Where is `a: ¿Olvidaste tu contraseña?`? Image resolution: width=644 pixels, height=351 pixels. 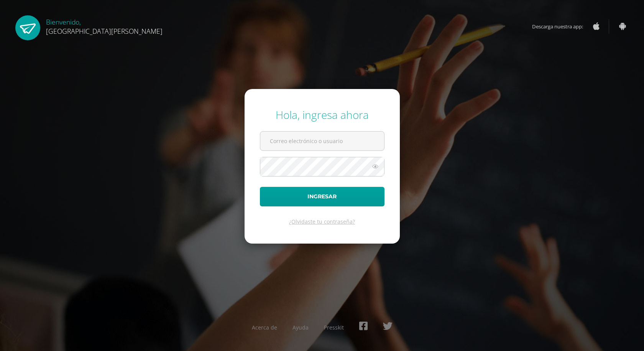
a: ¿Olvidaste tu contraseña? is located at coordinates (322, 221).